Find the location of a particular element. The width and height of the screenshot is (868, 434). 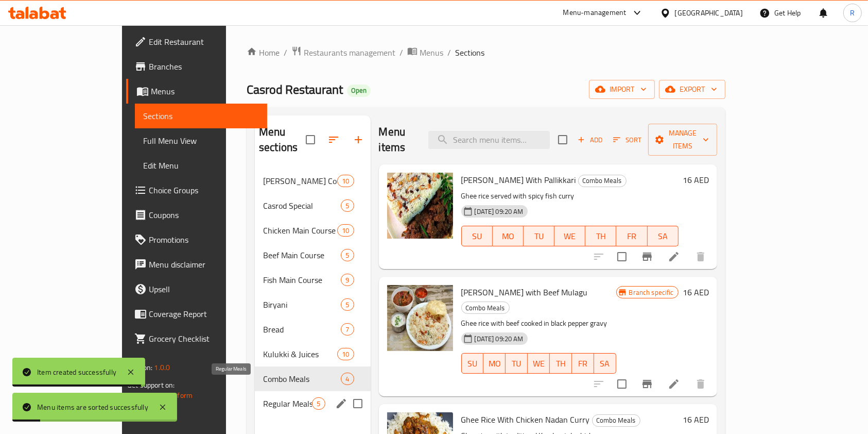

span: Beef Main Course is located at coordinates (302, 255).